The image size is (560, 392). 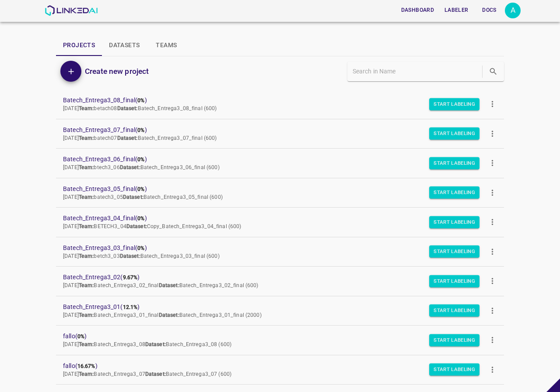 What do you see at coordinates (117, 71) in the screenshot?
I see `h6: Create new project` at bounding box center [117, 71].